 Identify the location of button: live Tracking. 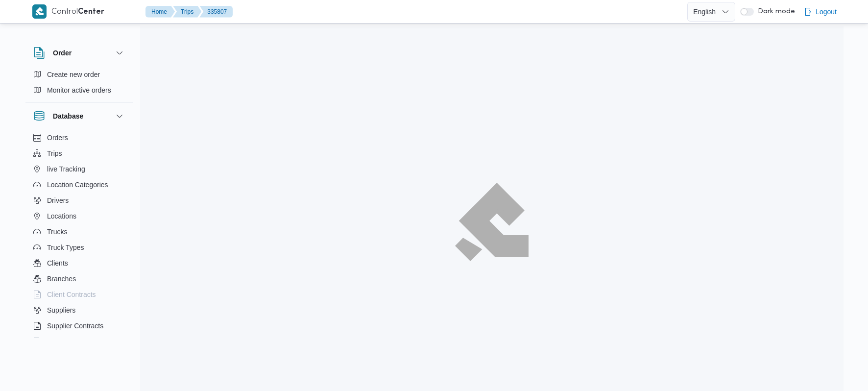
(79, 169).